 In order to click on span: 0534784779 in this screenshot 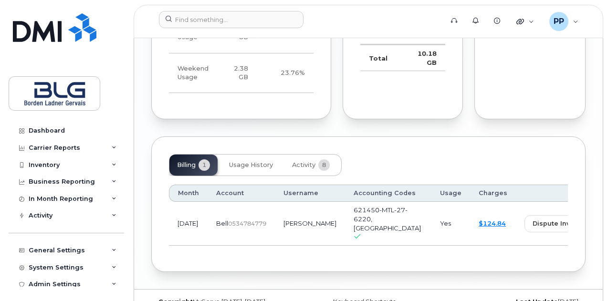, I will do `click(247, 223)`.